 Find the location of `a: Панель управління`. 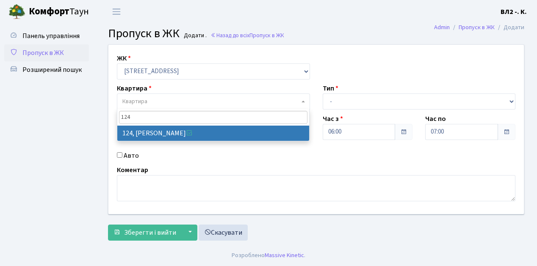

a: Панель управління is located at coordinates (47, 36).